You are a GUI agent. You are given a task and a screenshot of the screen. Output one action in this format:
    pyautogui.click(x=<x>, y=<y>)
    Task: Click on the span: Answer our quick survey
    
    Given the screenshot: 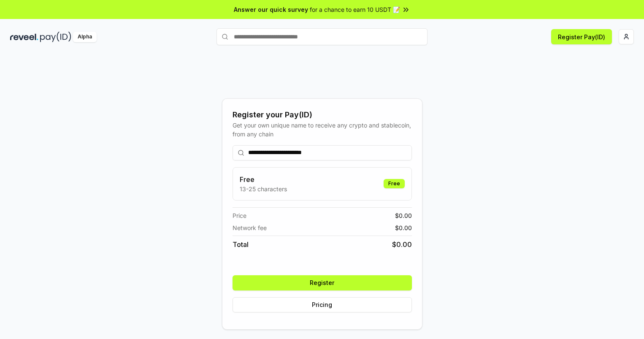 What is the action you would take?
    pyautogui.click(x=271, y=9)
    